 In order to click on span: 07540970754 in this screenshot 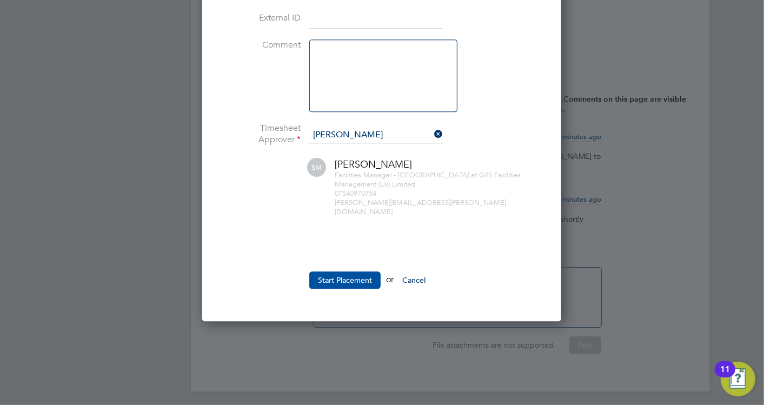, I will do `click(355, 193)`.